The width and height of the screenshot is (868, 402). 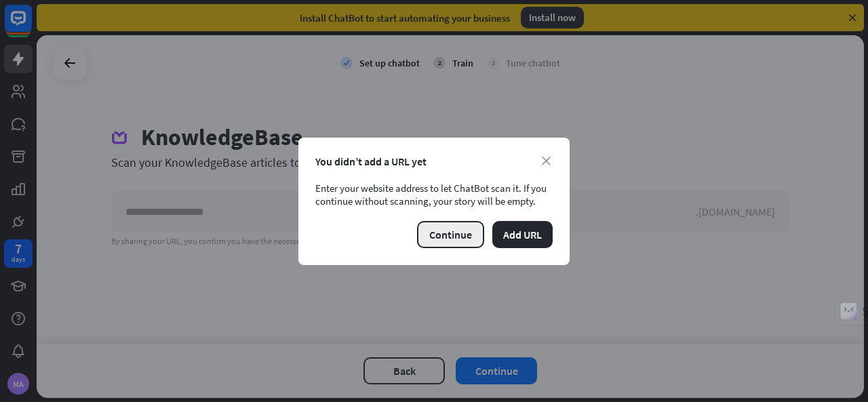 What do you see at coordinates (434, 161) in the screenshot?
I see `div: You didn’t add a URL yet` at bounding box center [434, 161].